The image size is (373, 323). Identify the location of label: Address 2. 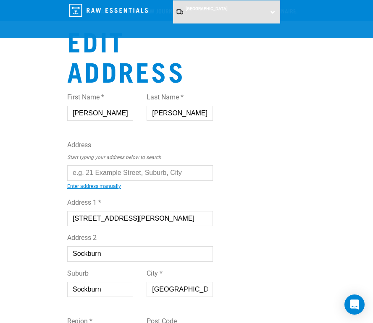
(140, 238).